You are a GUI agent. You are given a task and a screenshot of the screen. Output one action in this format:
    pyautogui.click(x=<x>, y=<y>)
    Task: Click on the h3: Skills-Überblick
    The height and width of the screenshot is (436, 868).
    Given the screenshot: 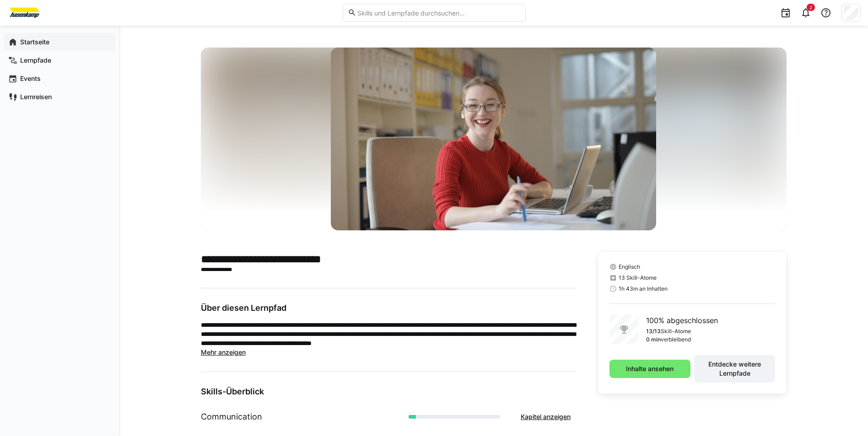 What is the action you would take?
    pyautogui.click(x=389, y=392)
    